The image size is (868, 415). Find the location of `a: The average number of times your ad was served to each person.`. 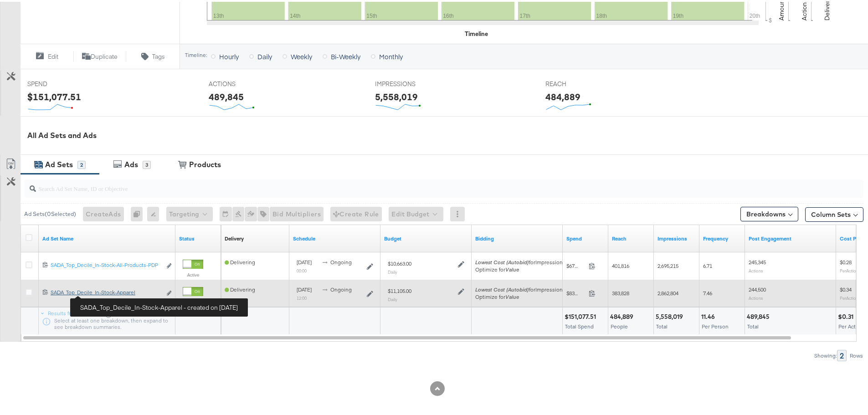

a: The average number of times your ad was served to each person. is located at coordinates (722, 237).